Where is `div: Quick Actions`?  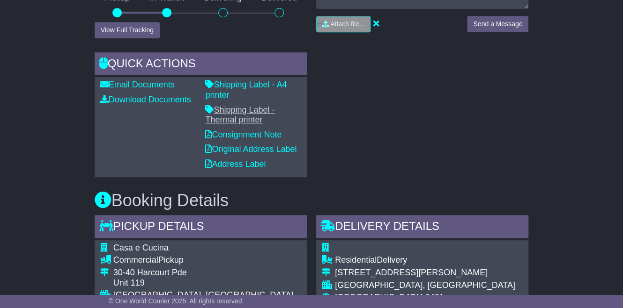
div: Quick Actions is located at coordinates (200, 65).